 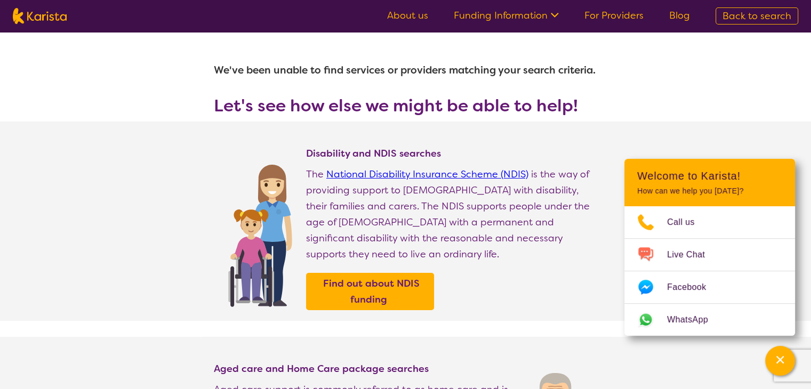 What do you see at coordinates (679, 15) in the screenshot?
I see `a: Blog` at bounding box center [679, 15].